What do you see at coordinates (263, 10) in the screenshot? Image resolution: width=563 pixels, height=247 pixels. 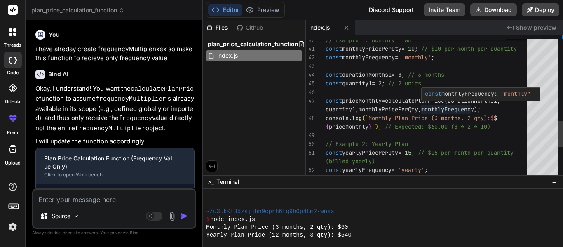 I see `button: Preview` at bounding box center [263, 10].